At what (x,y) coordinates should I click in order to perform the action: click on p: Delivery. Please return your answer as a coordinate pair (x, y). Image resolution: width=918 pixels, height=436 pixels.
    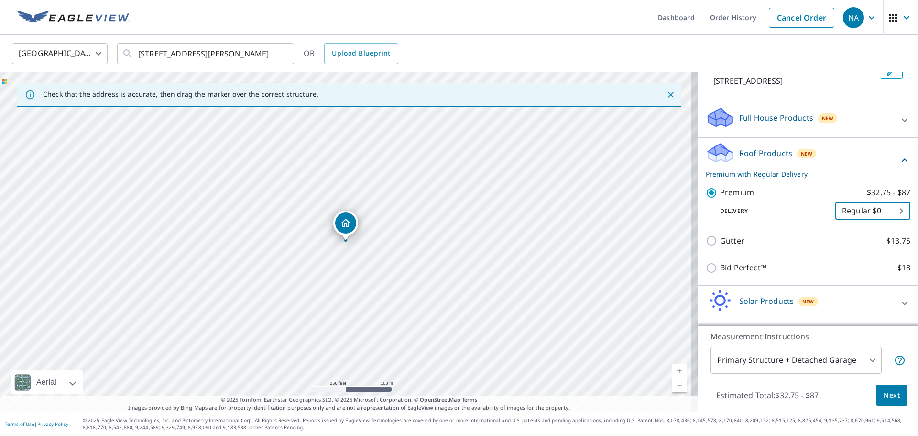
    Looking at the image, I should click on (771, 211).